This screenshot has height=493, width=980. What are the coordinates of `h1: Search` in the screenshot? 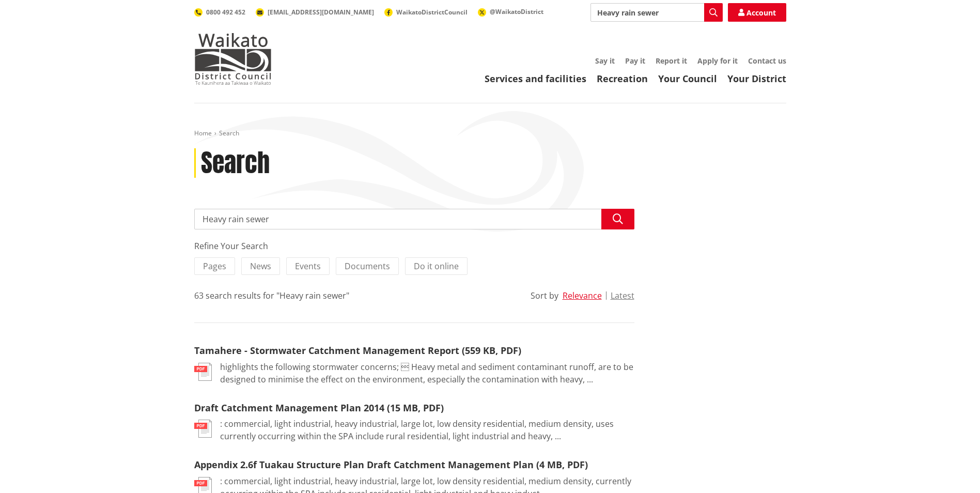 It's located at (235, 163).